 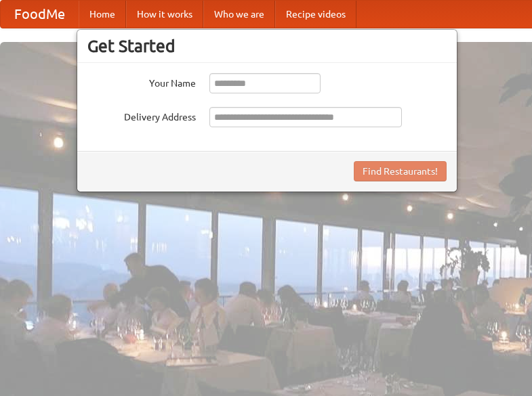 What do you see at coordinates (239, 14) in the screenshot?
I see `a: Who we are` at bounding box center [239, 14].